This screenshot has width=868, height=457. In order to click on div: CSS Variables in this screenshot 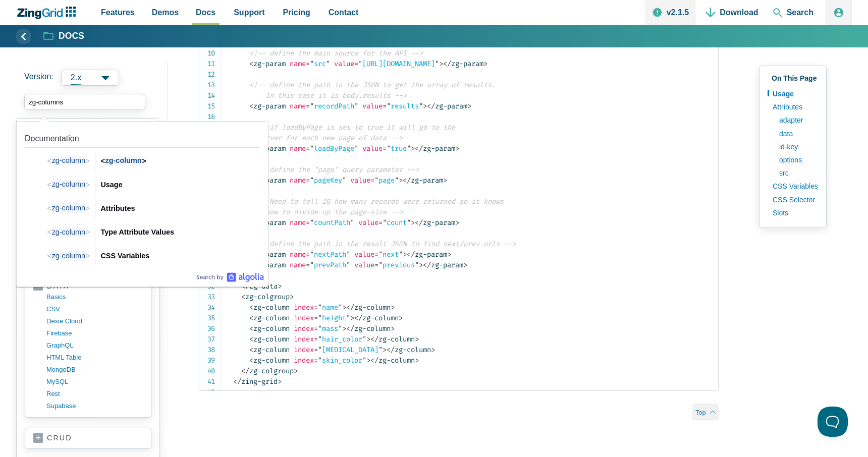, I will do `click(180, 256)`.